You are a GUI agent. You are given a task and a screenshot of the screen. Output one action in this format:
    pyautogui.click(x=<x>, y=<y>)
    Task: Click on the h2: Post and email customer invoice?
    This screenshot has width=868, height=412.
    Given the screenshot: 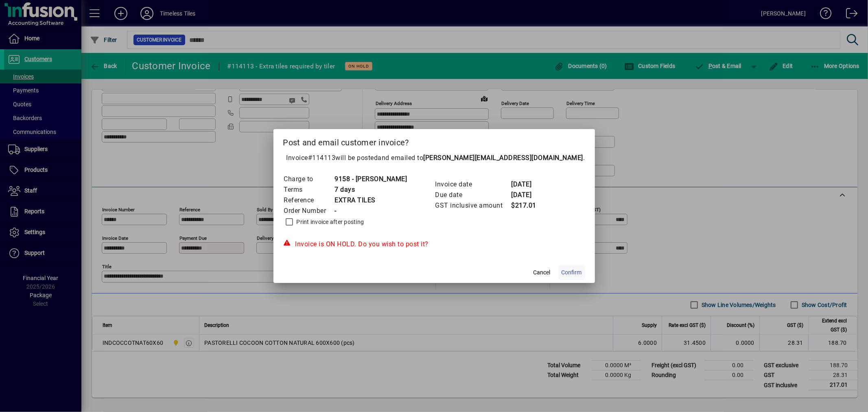 What is the action you would take?
    pyautogui.click(x=434, y=141)
    